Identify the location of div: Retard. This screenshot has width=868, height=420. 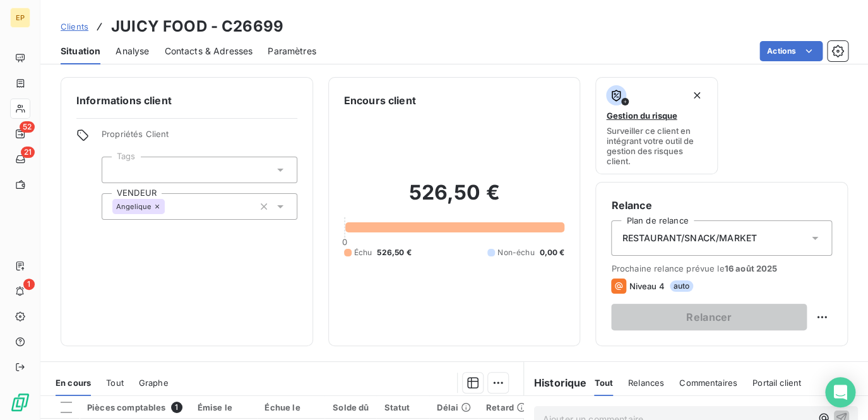
(506, 407).